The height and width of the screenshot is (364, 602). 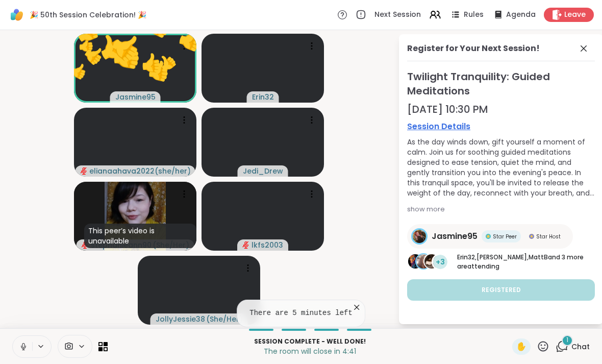 I want to click on span: Chat, so click(x=581, y=347).